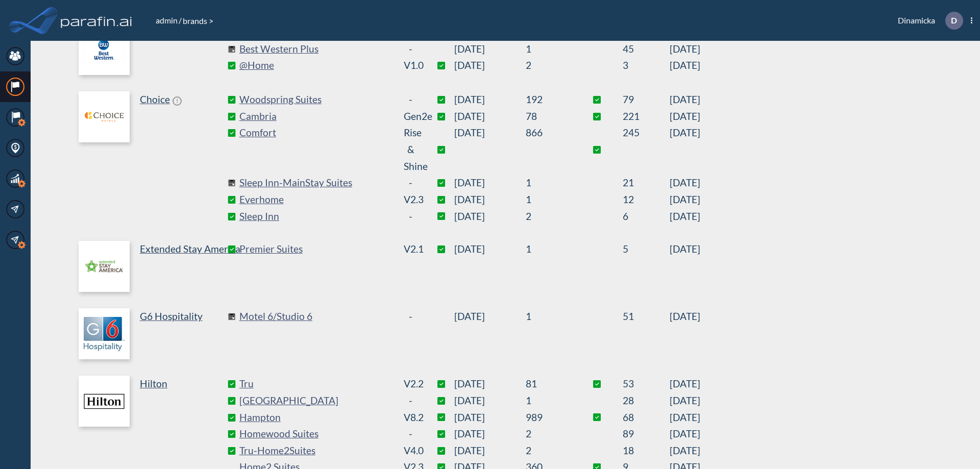 The image size is (980, 469). I want to click on div: Dinamicka, so click(928, 20).